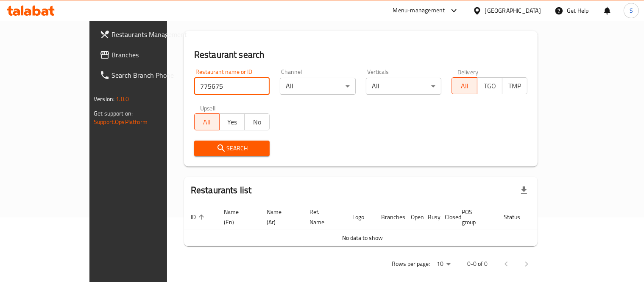 The height and width of the screenshot is (282, 644). I want to click on span: Restaurants Management, so click(151, 34).